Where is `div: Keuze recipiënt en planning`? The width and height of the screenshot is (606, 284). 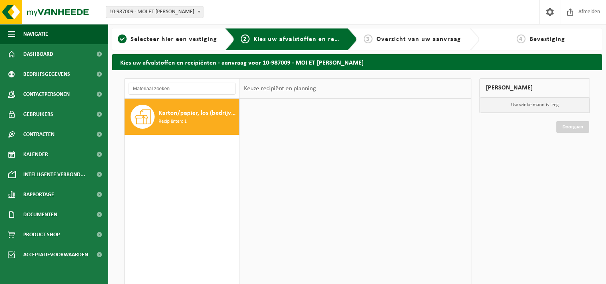
div: Keuze recipiënt en planning is located at coordinates (280, 89).